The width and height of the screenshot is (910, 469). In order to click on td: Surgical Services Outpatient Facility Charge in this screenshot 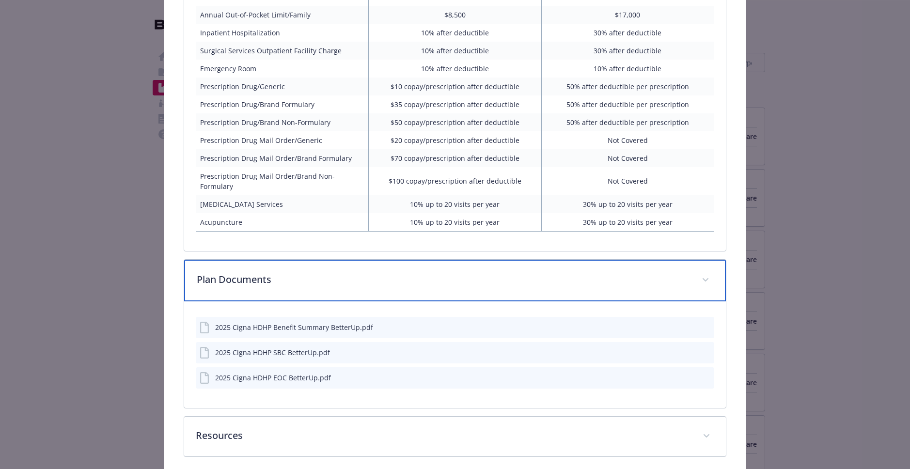, I will do `click(283, 50)`.